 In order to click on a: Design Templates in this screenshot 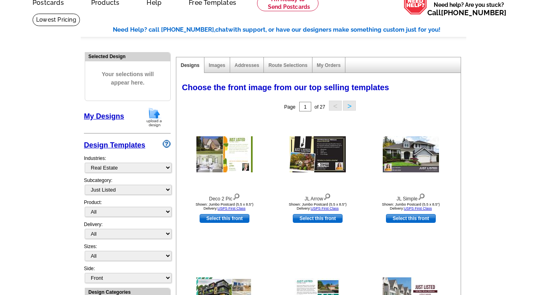, I will do `click(114, 145)`.